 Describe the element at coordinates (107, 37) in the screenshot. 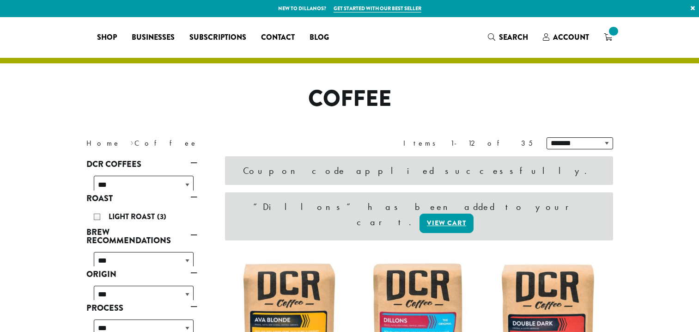

I see `a: Shop` at that location.